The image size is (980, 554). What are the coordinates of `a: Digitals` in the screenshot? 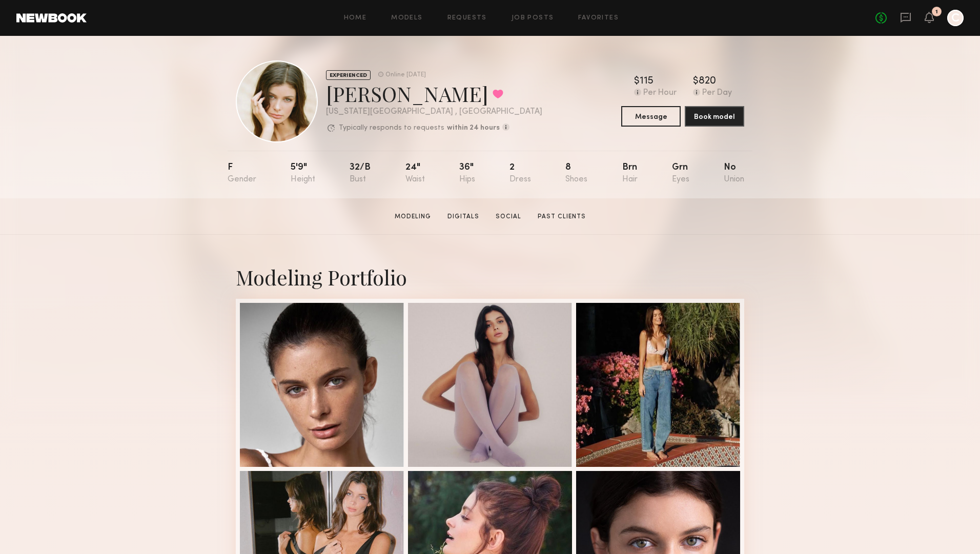 It's located at (463, 217).